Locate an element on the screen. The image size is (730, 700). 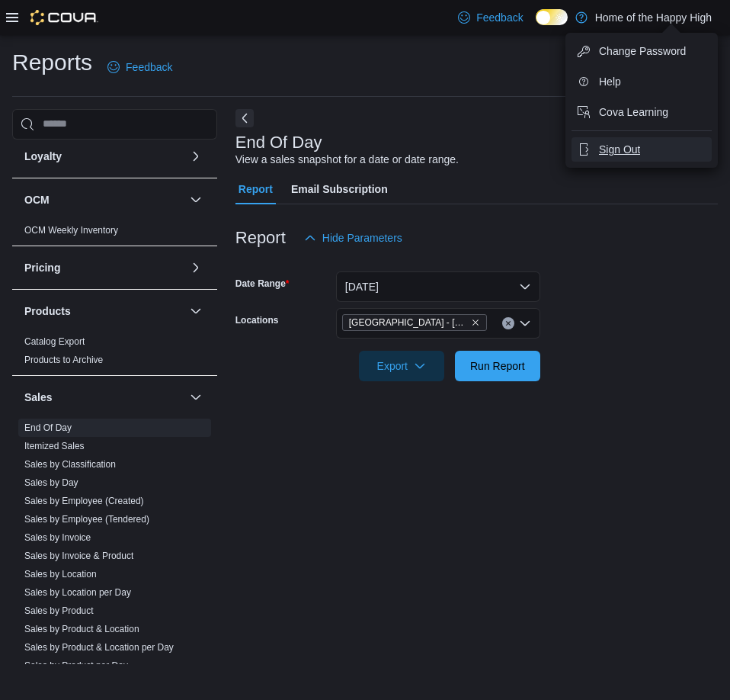
span: Sales by Location per Day is located at coordinates (77, 592).